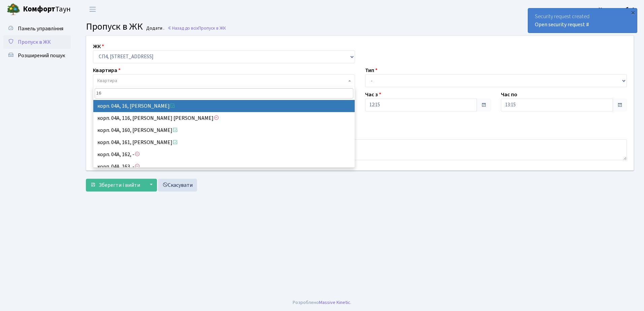 This screenshot has height=311, width=644. What do you see at coordinates (322, 303) in the screenshot?
I see `div: Розроблено .` at bounding box center [322, 303].